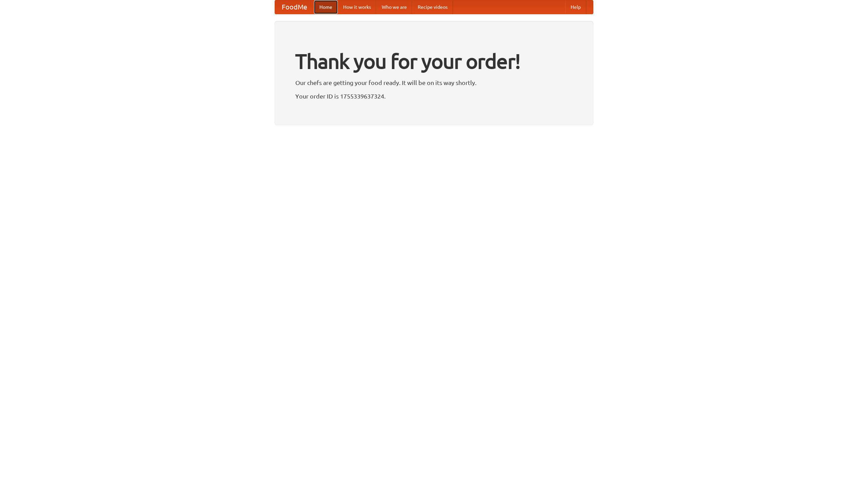  Describe the element at coordinates (294, 7) in the screenshot. I see `a: FoodMe` at that location.